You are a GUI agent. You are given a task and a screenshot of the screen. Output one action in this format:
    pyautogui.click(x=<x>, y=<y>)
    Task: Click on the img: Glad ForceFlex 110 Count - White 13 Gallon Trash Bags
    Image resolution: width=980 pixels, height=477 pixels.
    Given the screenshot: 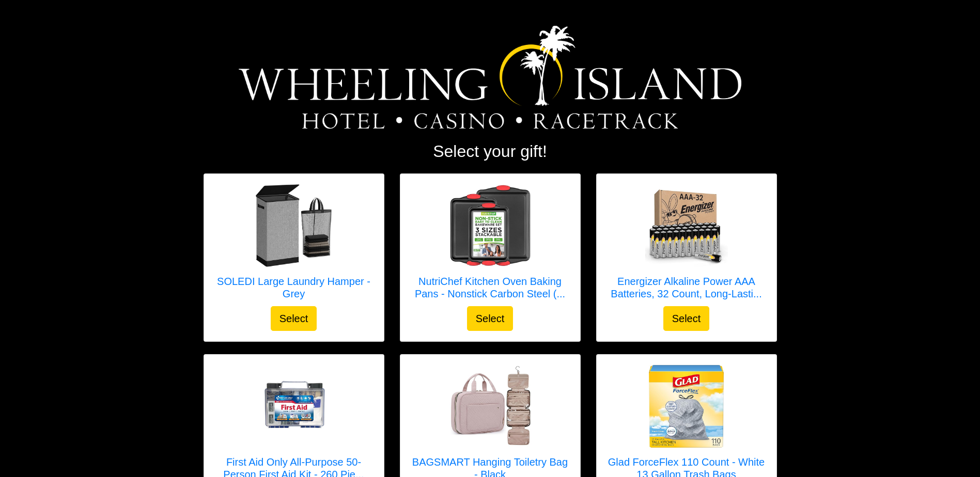 What is the action you would take?
    pyautogui.click(x=686, y=406)
    